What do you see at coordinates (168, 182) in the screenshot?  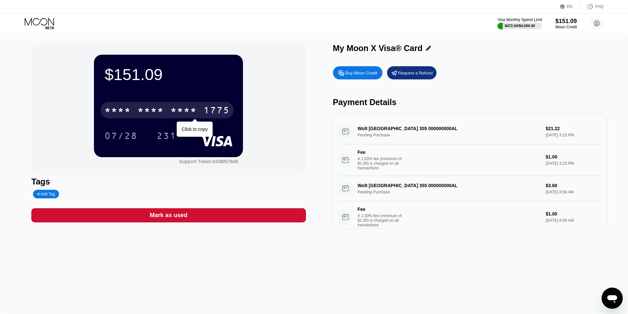 I see `div: Tags` at bounding box center [168, 182].